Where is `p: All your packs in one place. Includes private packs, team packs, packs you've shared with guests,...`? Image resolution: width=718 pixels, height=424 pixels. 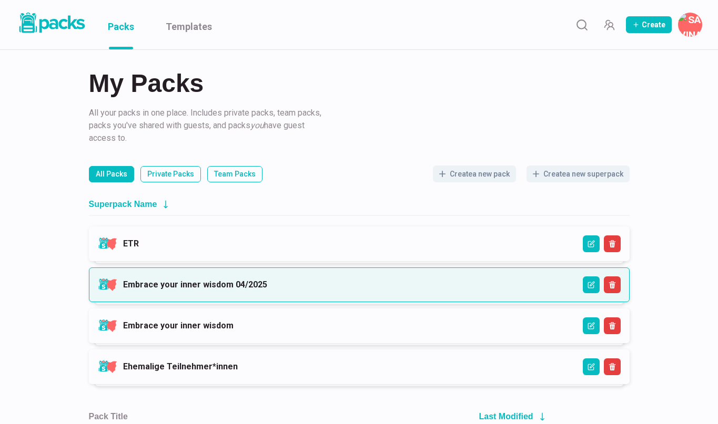 p: All your packs in one place. Includes private packs, team packs, packs you've shared with guests,... is located at coordinates (207, 126).